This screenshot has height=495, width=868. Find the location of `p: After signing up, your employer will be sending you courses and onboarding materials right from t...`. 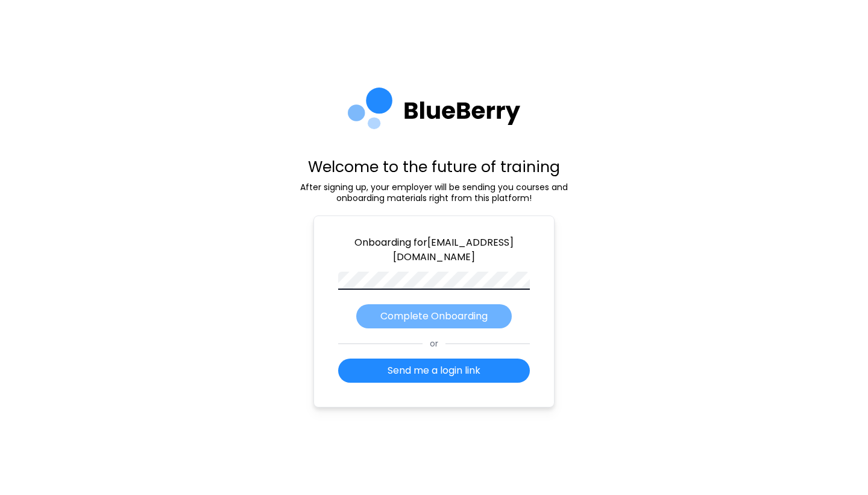

p: After signing up, your employer will be sending you courses and onboarding materials right from t... is located at coordinates (434, 192).